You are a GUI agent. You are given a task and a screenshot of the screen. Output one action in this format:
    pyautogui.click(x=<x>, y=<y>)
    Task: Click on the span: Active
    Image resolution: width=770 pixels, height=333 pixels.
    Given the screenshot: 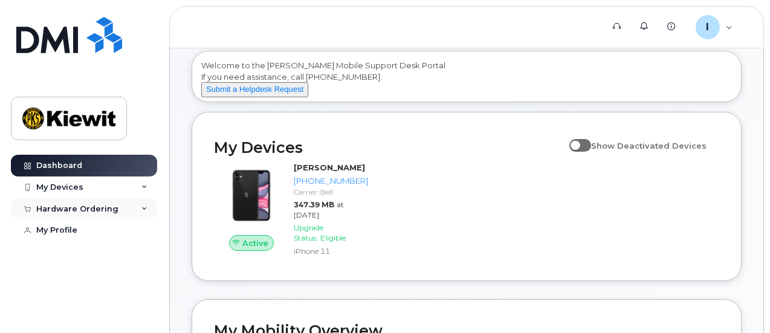 What is the action you would take?
    pyautogui.click(x=255, y=243)
    